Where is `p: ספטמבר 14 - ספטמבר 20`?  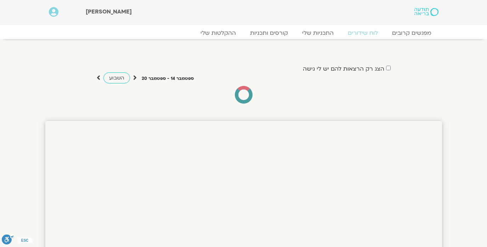 p: ספטמבר 14 - ספטמבר 20 is located at coordinates (168, 78).